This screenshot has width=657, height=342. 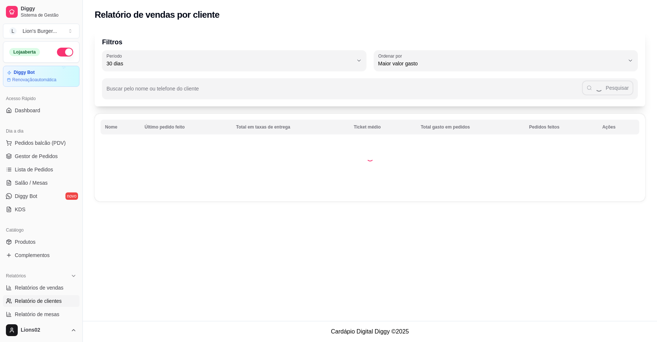 What do you see at coordinates (44, 330) in the screenshot?
I see `span: Lions02` at bounding box center [44, 330].